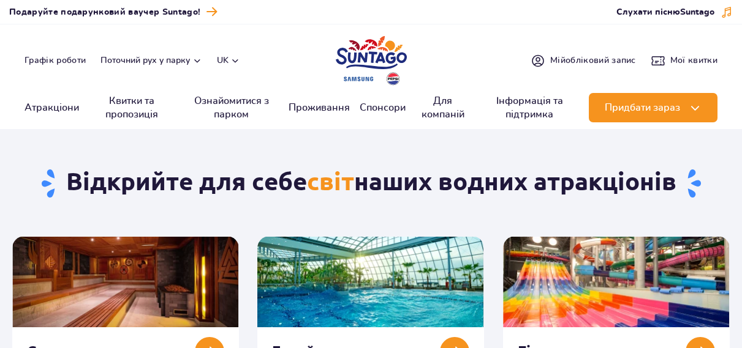 The height and width of the screenshot is (348, 742). I want to click on span: світ, so click(330, 181).